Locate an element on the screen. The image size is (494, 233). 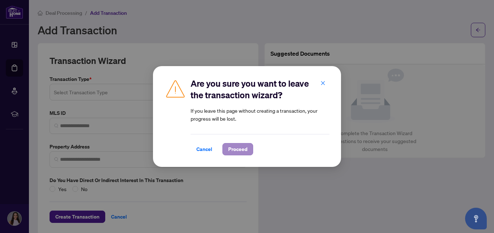
span: Cancel is located at coordinates (204, 149).